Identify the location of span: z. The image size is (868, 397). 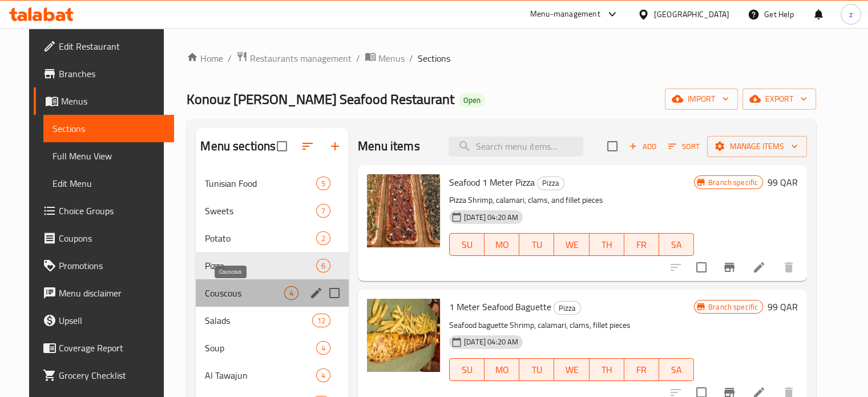
(850, 14).